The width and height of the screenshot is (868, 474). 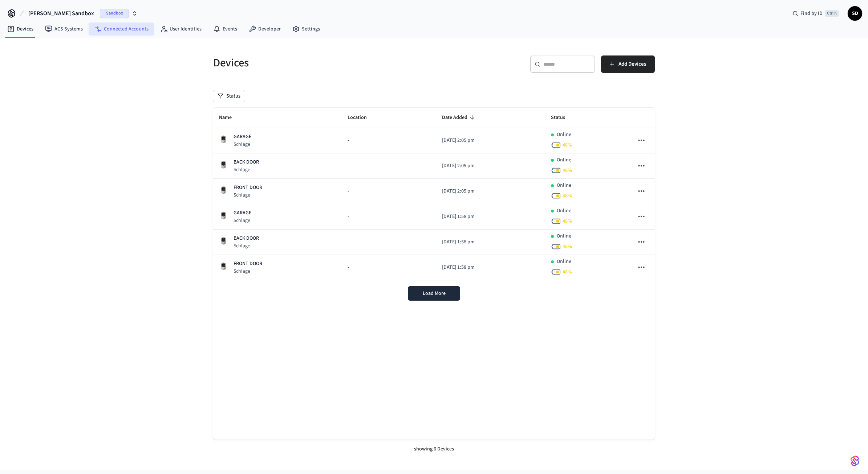 I want to click on div: Find by IDCtrl K, so click(x=816, y=14).